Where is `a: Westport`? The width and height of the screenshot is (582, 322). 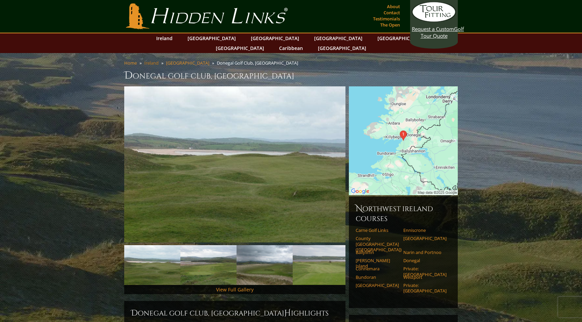 a: Westport is located at coordinates (425, 277).